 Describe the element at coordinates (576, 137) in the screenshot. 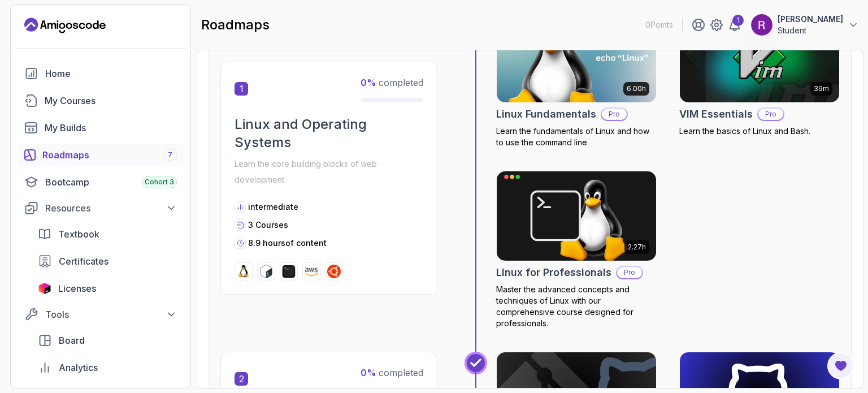

I see `p: Learn the fundamentals of Linux and how to use the command line` at that location.